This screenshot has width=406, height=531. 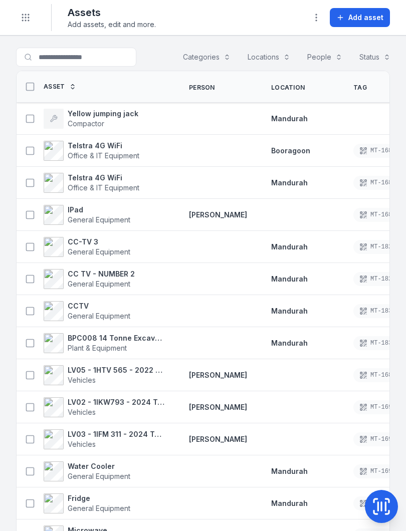 What do you see at coordinates (26, 18) in the screenshot?
I see `button: Toggle navigation` at bounding box center [26, 18].